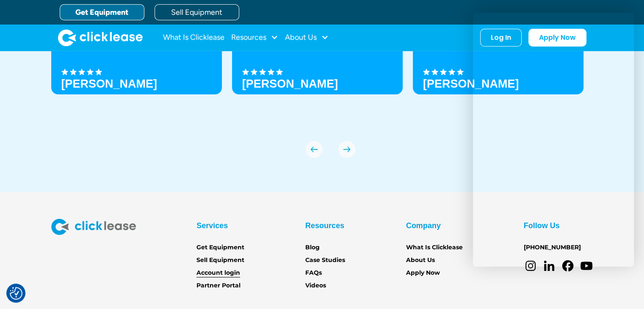 This screenshot has height=309, width=644. What do you see at coordinates (16, 294) in the screenshot?
I see `img: Revisit consent button` at bounding box center [16, 294].